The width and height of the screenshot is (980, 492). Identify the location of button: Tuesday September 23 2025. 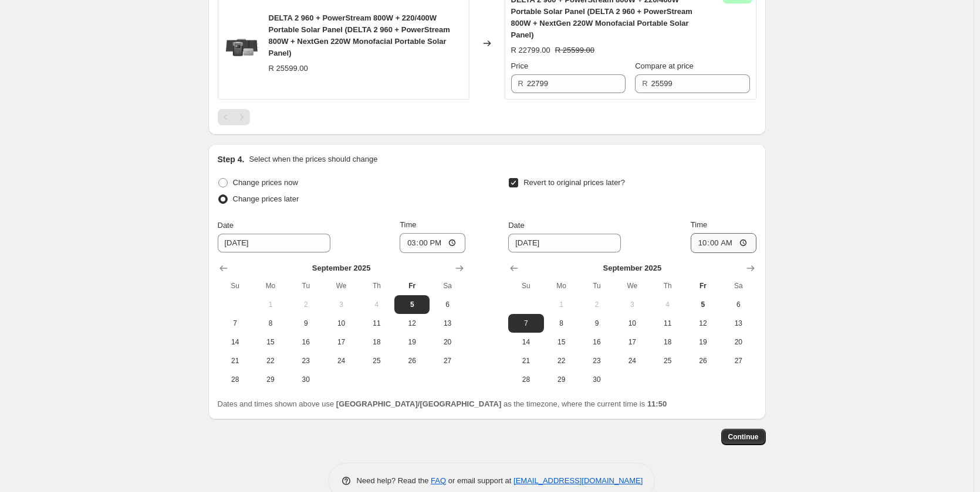
(306, 361).